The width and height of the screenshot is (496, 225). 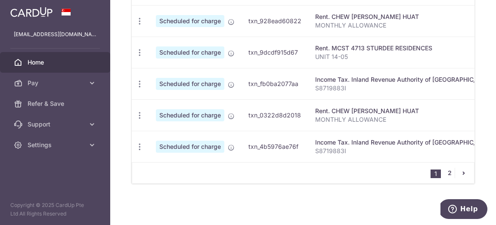 What do you see at coordinates (452, 173) in the screenshot?
I see `nav: pager` at bounding box center [452, 173].